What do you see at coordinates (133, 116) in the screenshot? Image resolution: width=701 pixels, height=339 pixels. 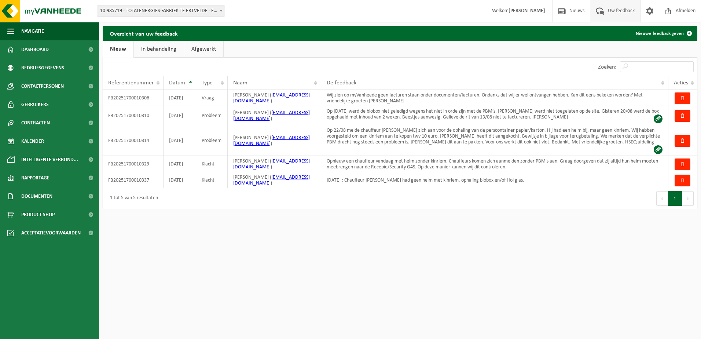 I see `td: FB20251700010310` at bounding box center [133, 116].